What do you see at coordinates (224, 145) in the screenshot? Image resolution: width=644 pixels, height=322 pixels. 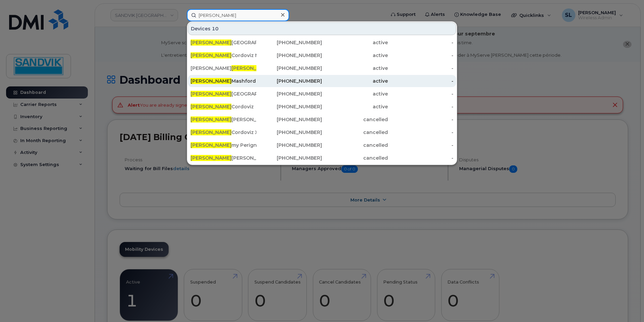 I see `div: my Perigny` at bounding box center [224, 145].